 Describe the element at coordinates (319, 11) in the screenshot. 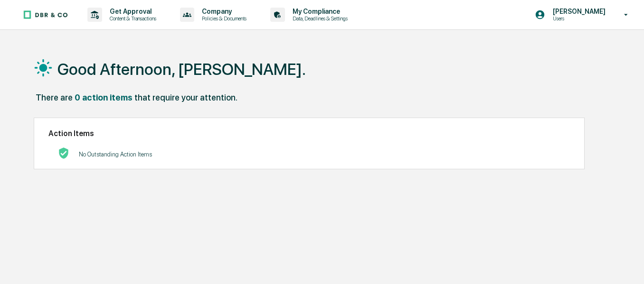

I see `p: My Compliance` at that location.